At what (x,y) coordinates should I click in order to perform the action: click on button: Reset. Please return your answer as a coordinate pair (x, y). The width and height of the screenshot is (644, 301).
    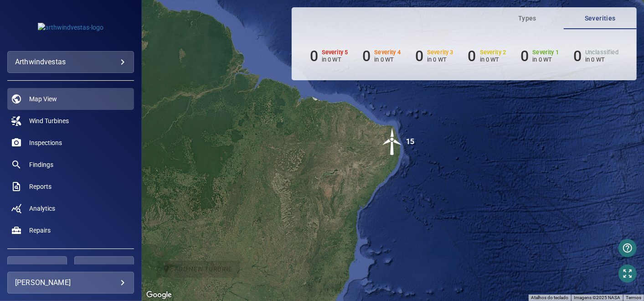
    Looking at the image, I should click on (104, 267).